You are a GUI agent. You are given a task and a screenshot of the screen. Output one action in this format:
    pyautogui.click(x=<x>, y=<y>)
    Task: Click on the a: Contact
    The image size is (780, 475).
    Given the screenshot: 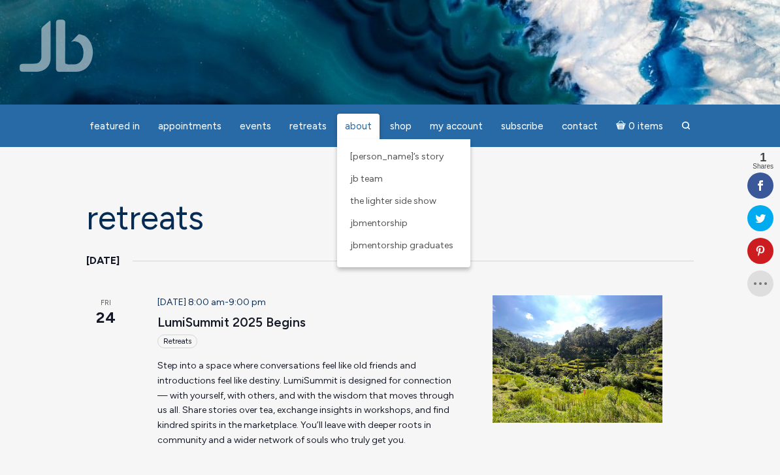 What is the action you would take?
    pyautogui.click(x=579, y=126)
    